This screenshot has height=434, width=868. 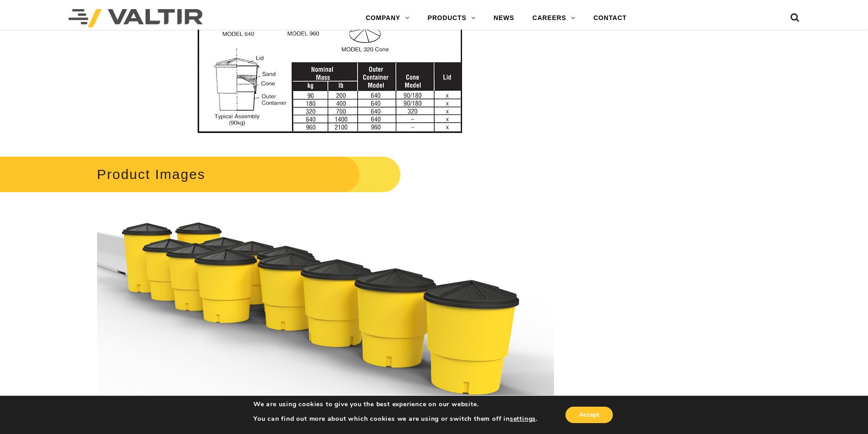 I want to click on p: You can find out more about which cookies we are using or switch them off in ., so click(x=396, y=419).